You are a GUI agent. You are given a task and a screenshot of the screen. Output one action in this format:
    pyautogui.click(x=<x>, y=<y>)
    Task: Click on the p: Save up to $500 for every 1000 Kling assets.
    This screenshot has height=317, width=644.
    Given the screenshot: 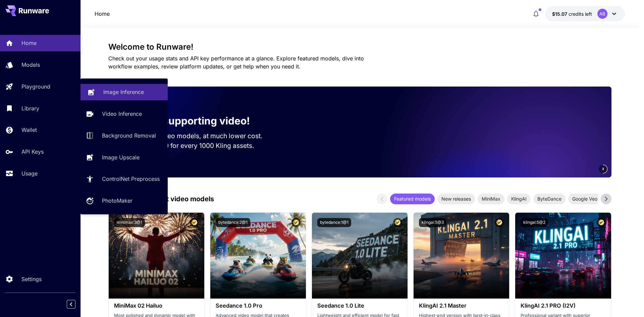 What is the action you would take?
    pyautogui.click(x=197, y=146)
    